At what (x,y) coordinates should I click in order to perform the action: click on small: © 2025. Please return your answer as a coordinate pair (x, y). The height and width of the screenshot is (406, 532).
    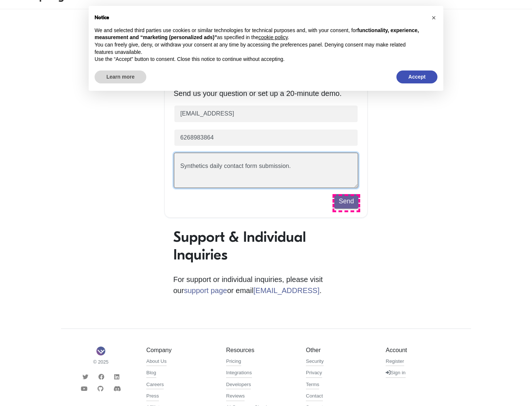
    Looking at the image, I should click on (101, 362).